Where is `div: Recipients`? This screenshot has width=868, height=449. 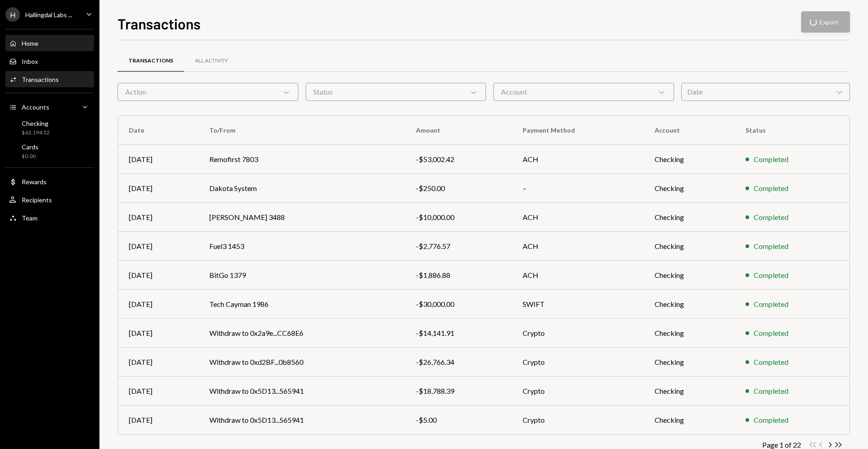
div: Recipients is located at coordinates (37, 199).